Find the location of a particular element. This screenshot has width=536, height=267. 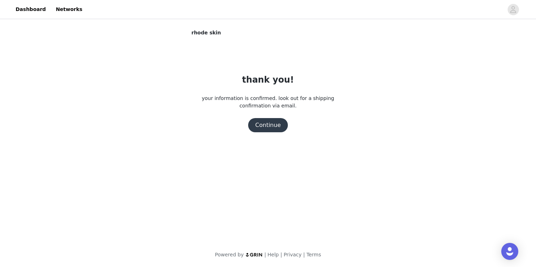

span: Powered by is located at coordinates (229, 254).